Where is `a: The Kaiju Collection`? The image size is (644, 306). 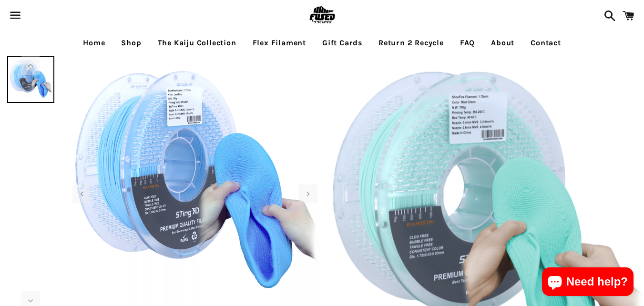
a: The Kaiju Collection is located at coordinates (197, 43).